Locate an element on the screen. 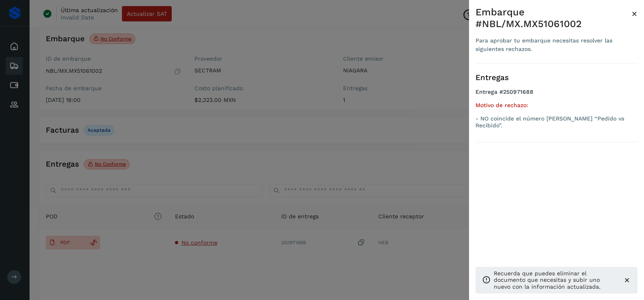 This screenshot has height=300, width=644. div: Para aprobar tu embarque necesitas resolver las siguientes rechazos. is located at coordinates (554, 45).